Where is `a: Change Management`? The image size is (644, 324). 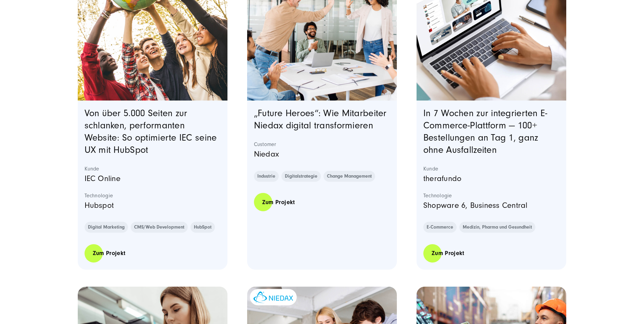
a: Change Management is located at coordinates (349, 176).